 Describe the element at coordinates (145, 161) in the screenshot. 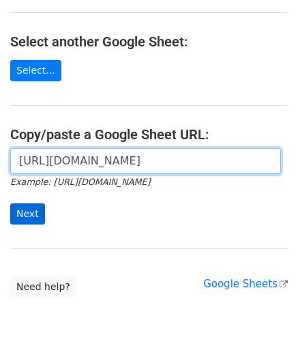

I see `input: Paste your Google Sheet URL here` at that location.